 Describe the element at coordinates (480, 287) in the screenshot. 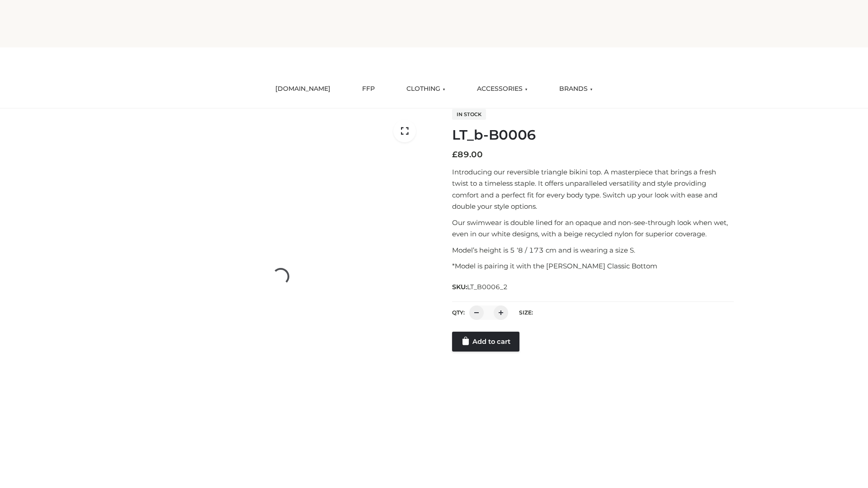

I see `span: SKU:` at that location.